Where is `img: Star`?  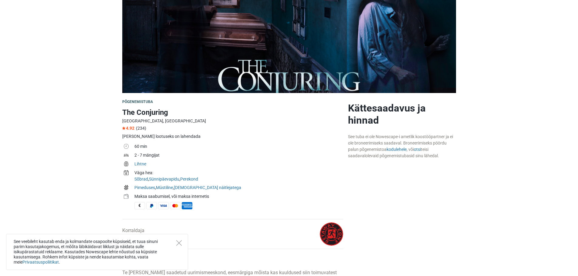
img: Star is located at coordinates (124, 128).